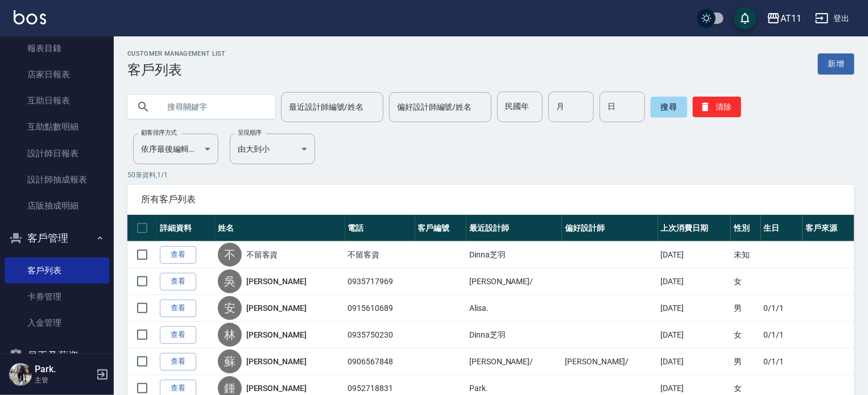 The image size is (868, 395). I want to click on h3: 客戶列表, so click(177, 70).